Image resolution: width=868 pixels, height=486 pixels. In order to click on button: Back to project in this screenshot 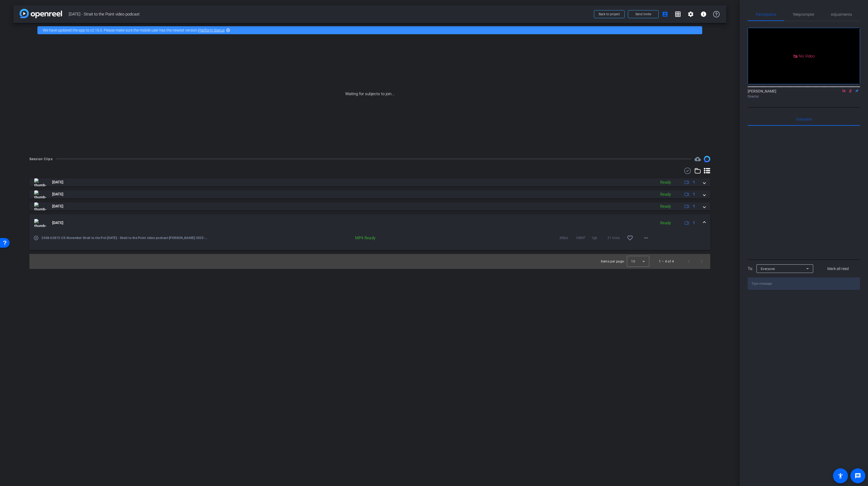, I will do `click(609, 14)`.